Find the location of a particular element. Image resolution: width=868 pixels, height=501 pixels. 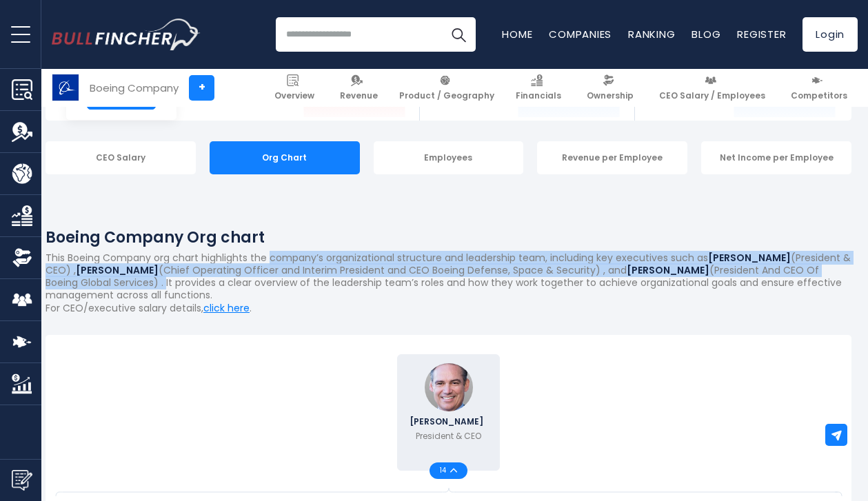

a: Product / Geography is located at coordinates (447, 88).